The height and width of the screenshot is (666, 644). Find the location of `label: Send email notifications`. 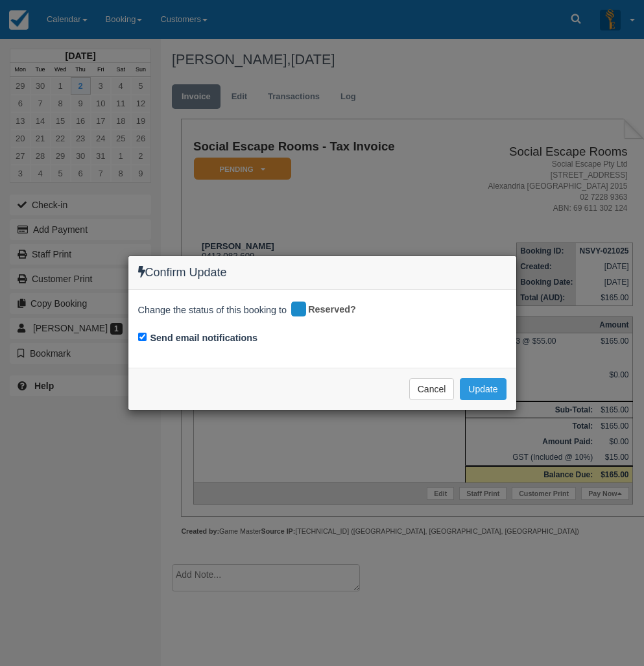

label: Send email notifications is located at coordinates (205, 338).